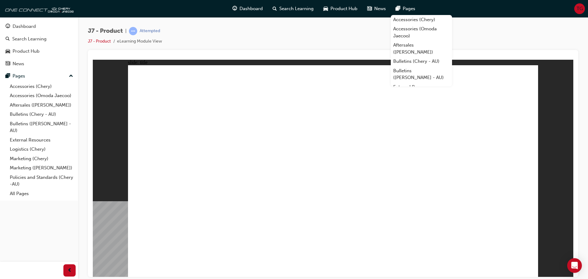  I want to click on a: Logistics (Chery), so click(41, 149).